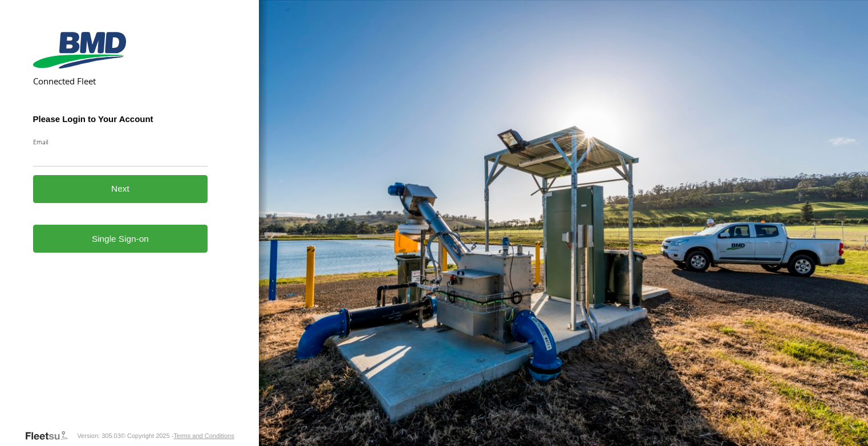  Describe the element at coordinates (79, 50) in the screenshot. I see `img: BMD` at that location.